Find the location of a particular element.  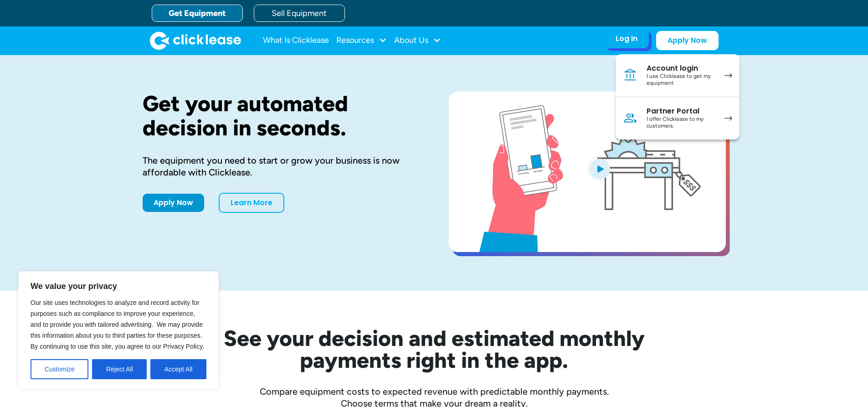

h1: Get your automated decision in seconds. is located at coordinates (281, 116).